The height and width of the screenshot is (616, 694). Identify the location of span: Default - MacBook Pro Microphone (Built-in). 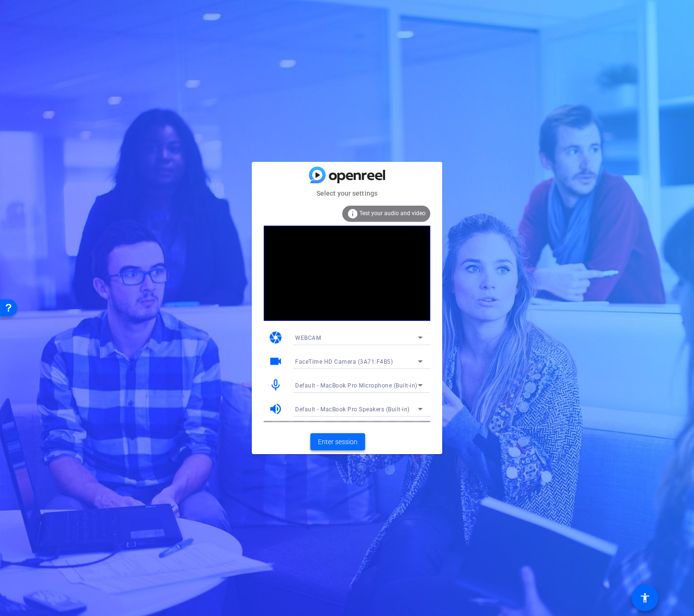
(356, 385).